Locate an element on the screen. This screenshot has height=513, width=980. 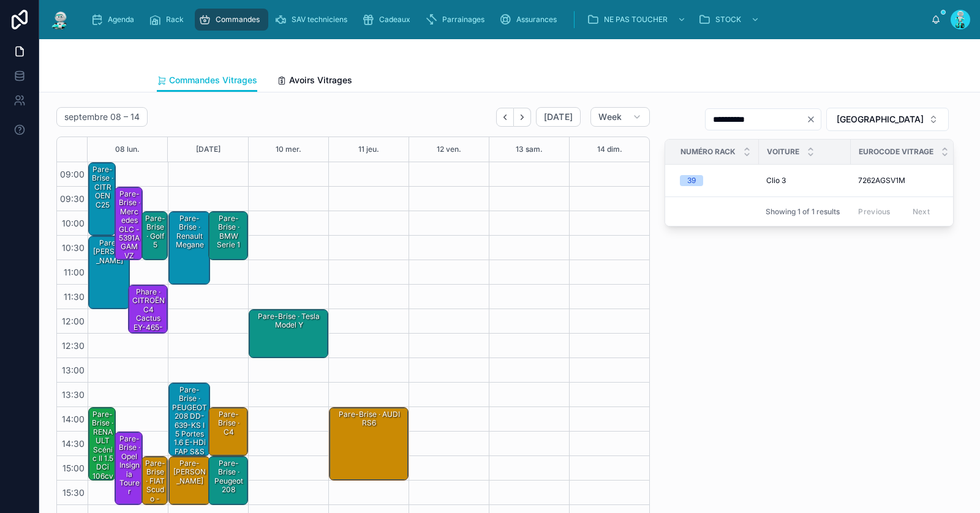
div: 10 mer. is located at coordinates (288, 150).